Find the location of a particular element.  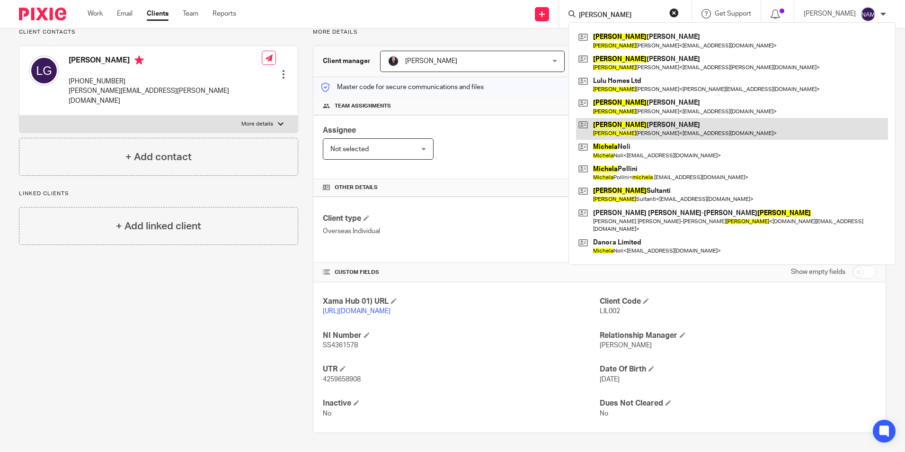

h4: Inactive is located at coordinates (461, 403).